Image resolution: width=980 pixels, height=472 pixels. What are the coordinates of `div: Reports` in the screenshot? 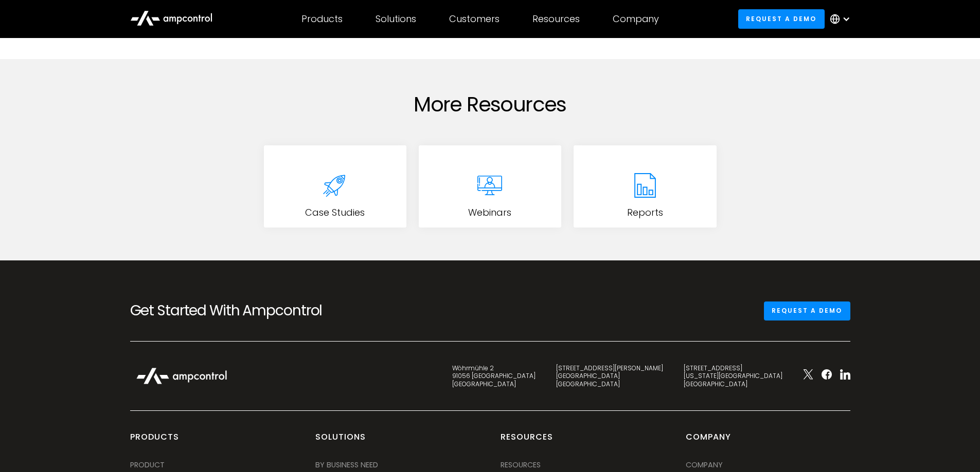 It's located at (645, 213).